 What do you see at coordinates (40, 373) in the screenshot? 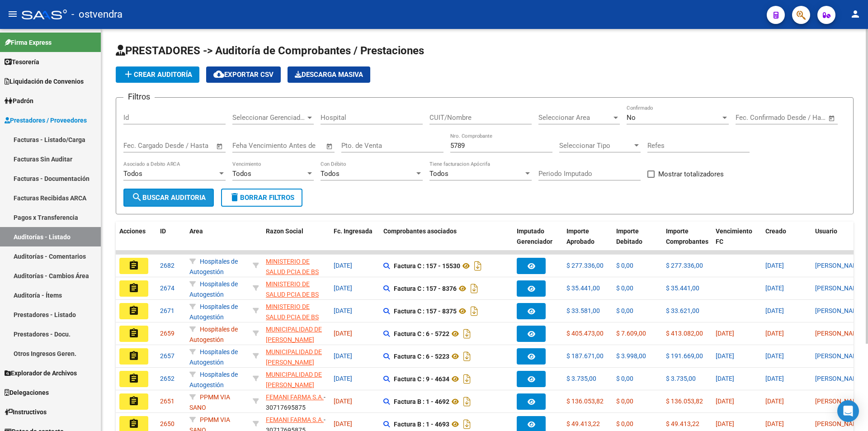
I see `span: Explorador de Archivos` at bounding box center [40, 373].